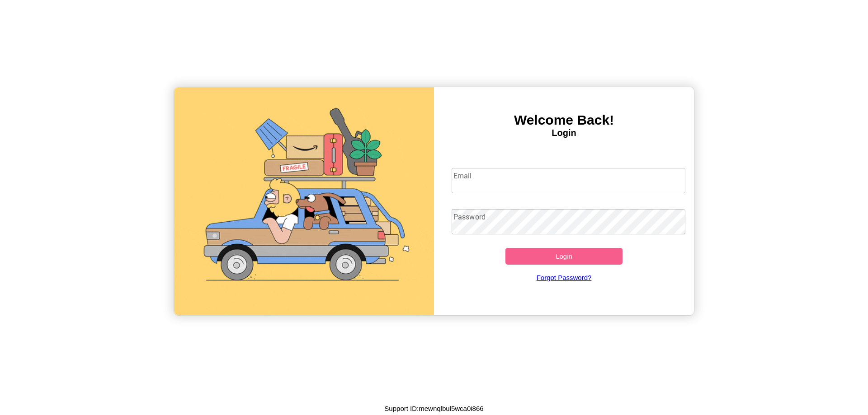  What do you see at coordinates (564, 277) in the screenshot?
I see `a: Forgot Password?` at bounding box center [564, 277].